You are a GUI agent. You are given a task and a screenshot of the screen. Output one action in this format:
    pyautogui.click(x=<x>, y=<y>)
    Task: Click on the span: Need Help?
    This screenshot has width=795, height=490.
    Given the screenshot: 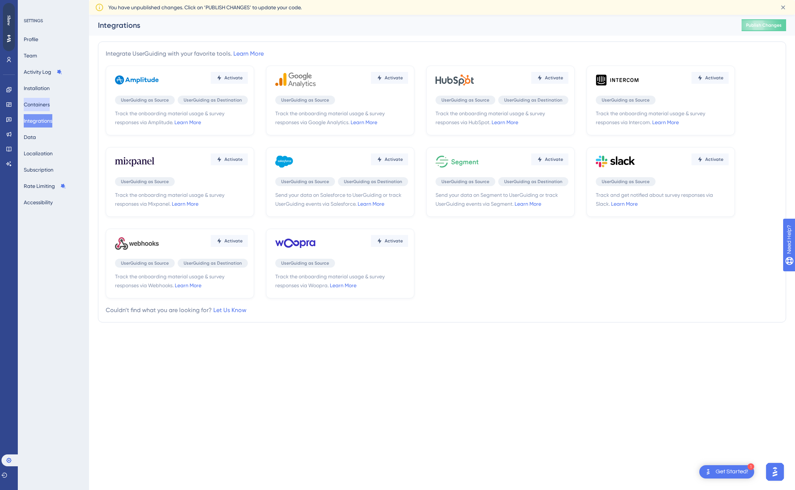 What is the action you would take?
    pyautogui.click(x=32, y=6)
    